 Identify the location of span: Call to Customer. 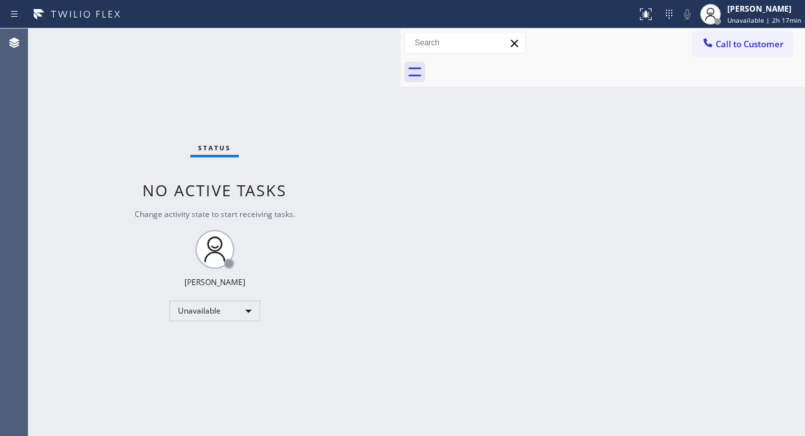
(750, 44).